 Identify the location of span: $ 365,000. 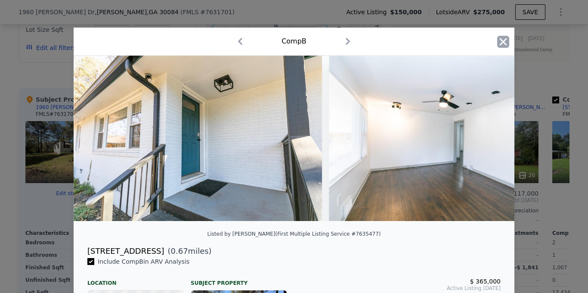
(485, 281).